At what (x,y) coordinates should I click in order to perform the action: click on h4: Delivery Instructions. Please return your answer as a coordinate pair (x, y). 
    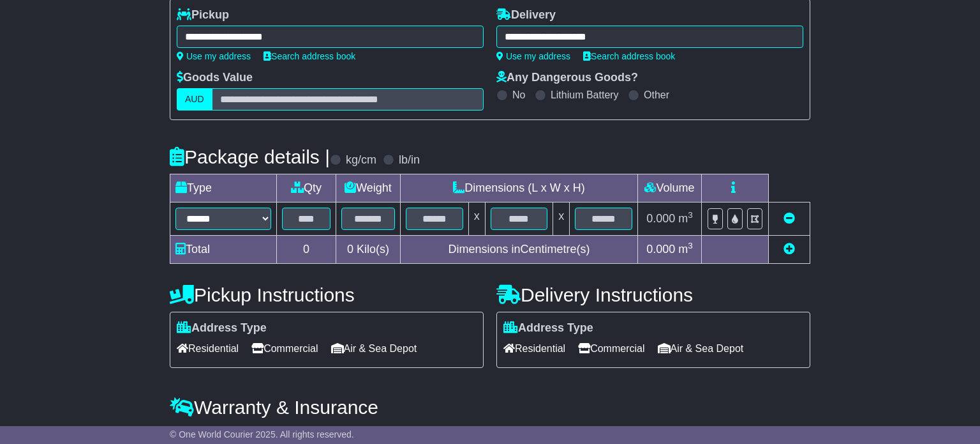
    Looking at the image, I should click on (653, 294).